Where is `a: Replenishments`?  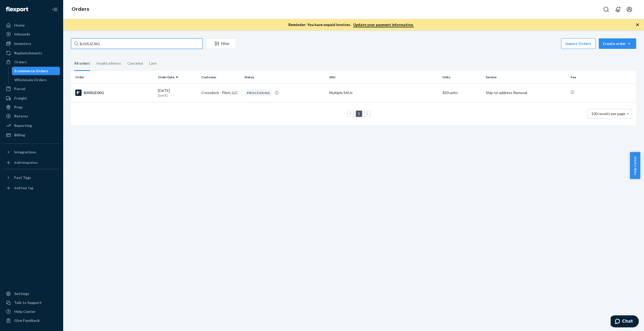 a: Replenishments is located at coordinates (31, 53).